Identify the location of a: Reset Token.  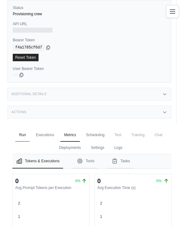
(25, 57).